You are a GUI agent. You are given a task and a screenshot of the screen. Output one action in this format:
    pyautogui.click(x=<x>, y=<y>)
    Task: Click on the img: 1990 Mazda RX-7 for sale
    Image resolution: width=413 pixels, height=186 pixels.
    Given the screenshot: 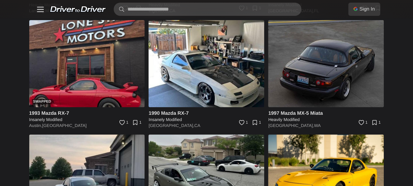 What is the action you would take?
    pyautogui.click(x=207, y=63)
    